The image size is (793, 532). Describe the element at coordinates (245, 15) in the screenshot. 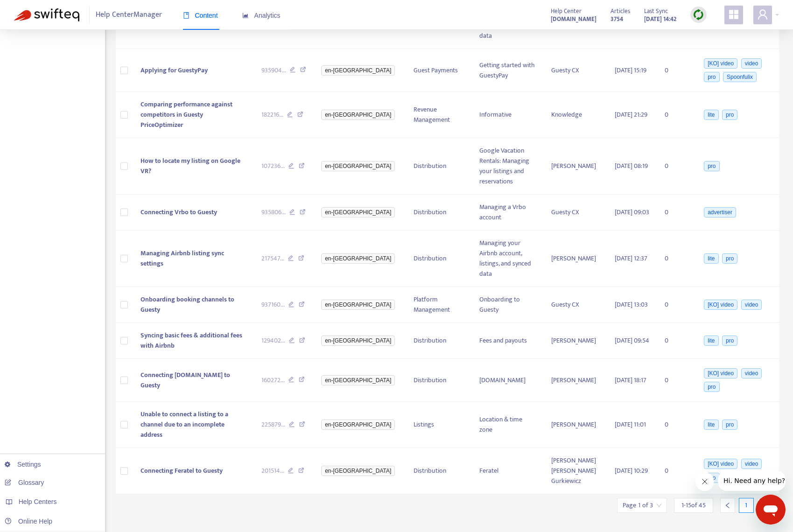

I see `span: area-chart` at that location.